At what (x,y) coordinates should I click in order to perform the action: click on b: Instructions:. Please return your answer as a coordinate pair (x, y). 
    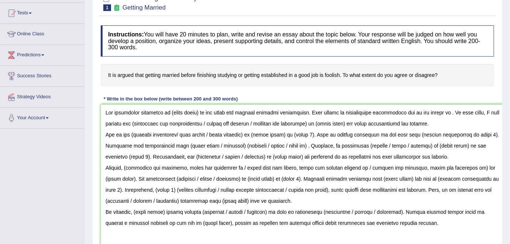
    Looking at the image, I should click on (126, 34).